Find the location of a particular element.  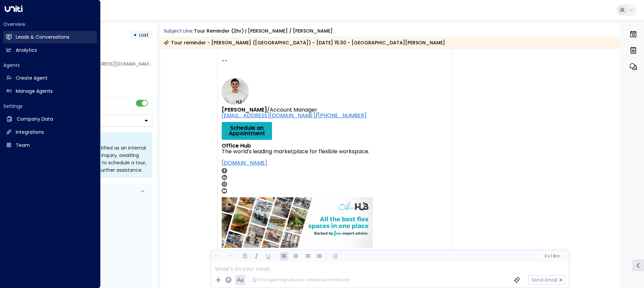

img: Instagram is located at coordinates (224, 184).